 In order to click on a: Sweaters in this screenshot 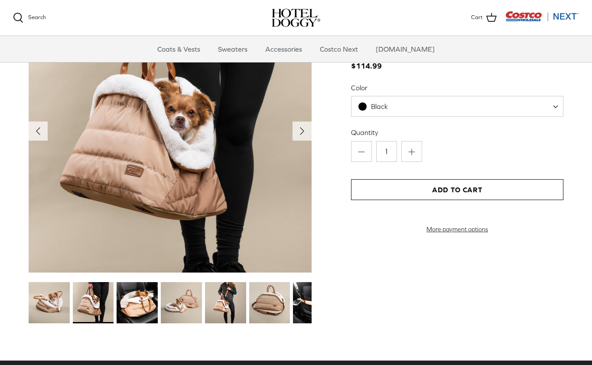, I will do `click(233, 49)`.